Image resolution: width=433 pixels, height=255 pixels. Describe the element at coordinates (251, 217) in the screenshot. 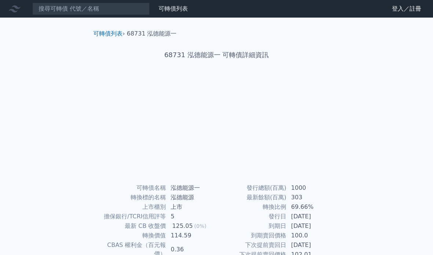

I see `td: 發行日` at that location.